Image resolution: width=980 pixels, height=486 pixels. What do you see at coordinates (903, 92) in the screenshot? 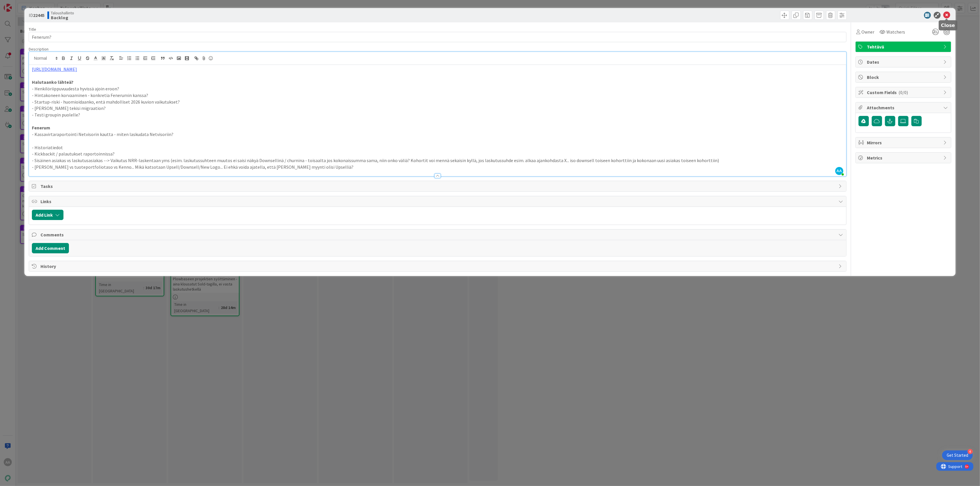
I see `span: ( 0/0 )` at bounding box center [903, 92].